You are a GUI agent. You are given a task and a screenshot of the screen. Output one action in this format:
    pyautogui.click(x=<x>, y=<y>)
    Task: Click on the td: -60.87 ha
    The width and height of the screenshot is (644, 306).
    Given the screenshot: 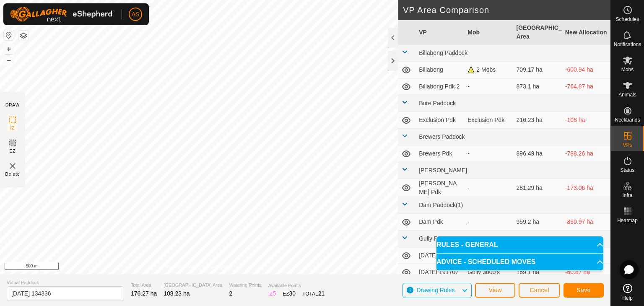 What is the action you would take?
    pyautogui.click(x=586, y=273)
    